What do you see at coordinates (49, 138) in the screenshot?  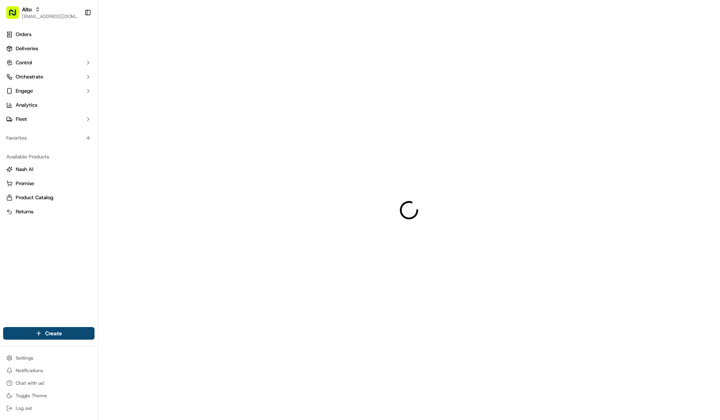 I see `div: Favorites` at bounding box center [49, 138].